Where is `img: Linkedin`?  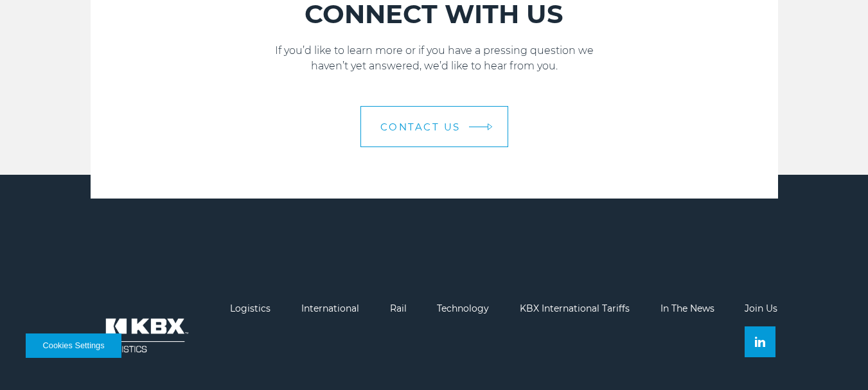 img: Linkedin is located at coordinates (760, 343).